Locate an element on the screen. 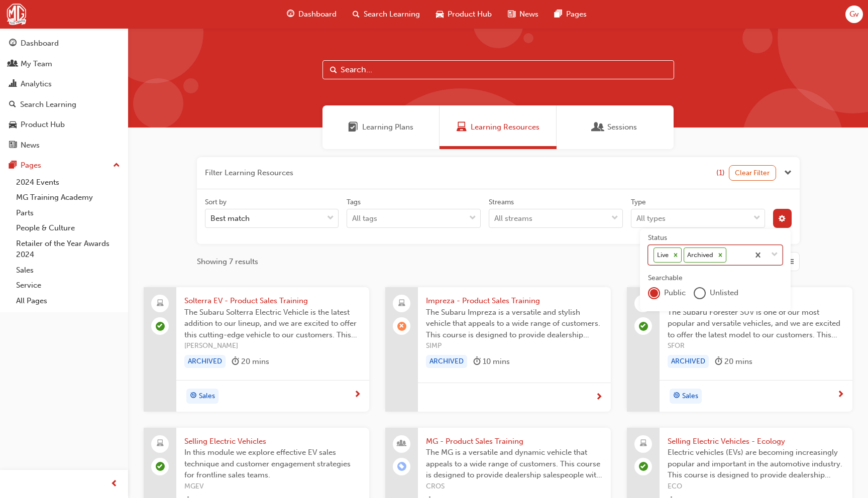 This screenshot has width=868, height=498. a: Sales is located at coordinates (68, 270).